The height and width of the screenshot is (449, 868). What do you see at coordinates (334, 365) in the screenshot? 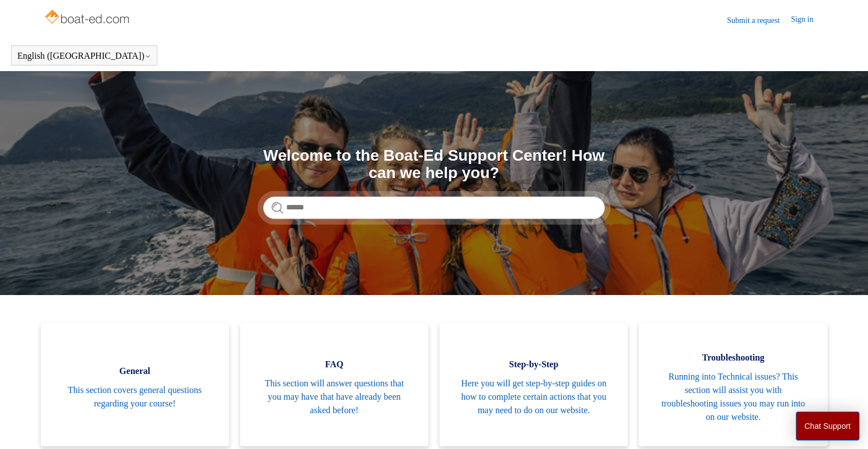
I see `span: FAQ` at bounding box center [334, 365].